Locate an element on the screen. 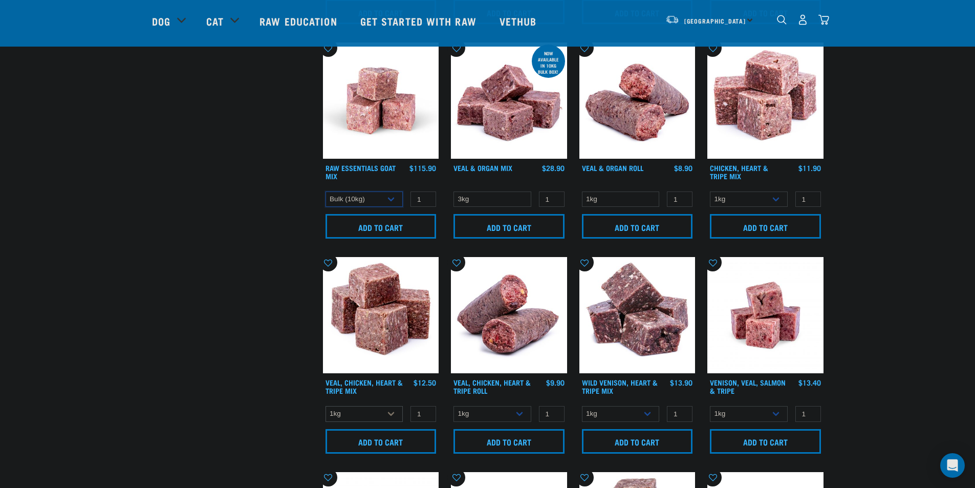  img: home-icon-1@2x.png is located at coordinates (781, 19).